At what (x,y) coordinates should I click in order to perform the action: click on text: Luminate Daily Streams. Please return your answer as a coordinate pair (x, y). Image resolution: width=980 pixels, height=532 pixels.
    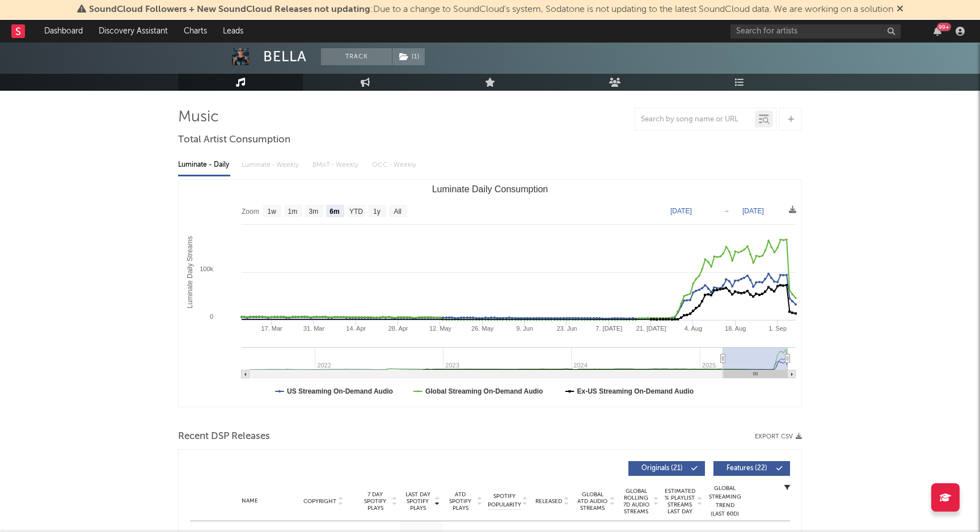
    Looking at the image, I should click on (190, 272).